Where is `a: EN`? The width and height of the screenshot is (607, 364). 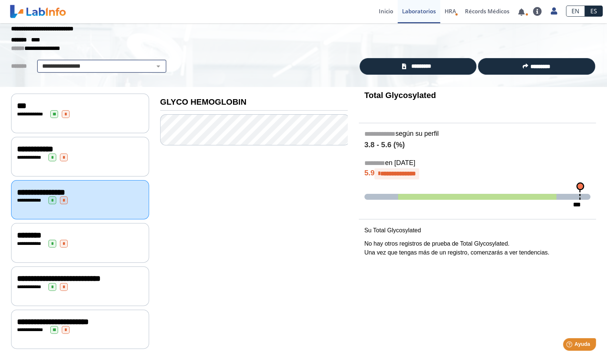 a: EN is located at coordinates (576, 11).